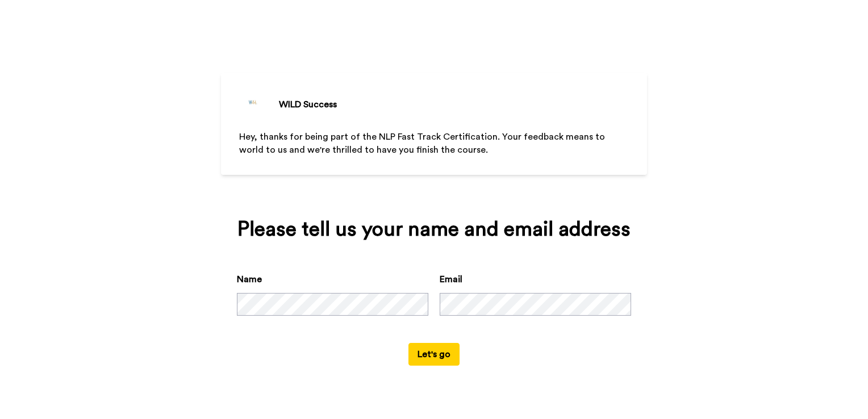 The image size is (868, 419). I want to click on label: Name, so click(250, 280).